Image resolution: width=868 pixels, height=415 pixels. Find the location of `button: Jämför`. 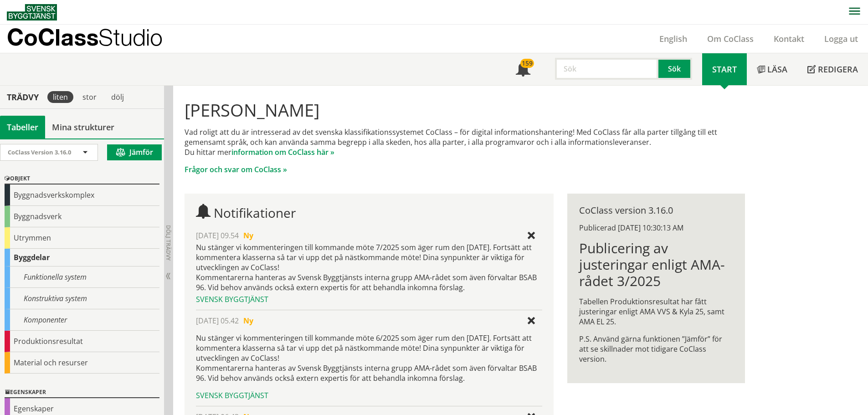

button: Jämför is located at coordinates (134, 152).